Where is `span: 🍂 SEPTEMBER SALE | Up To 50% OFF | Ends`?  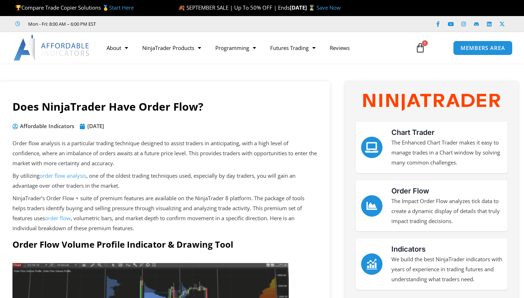
span: 🍂 SEPTEMBER SALE | Up To 50% OFF | Ends is located at coordinates (234, 7).